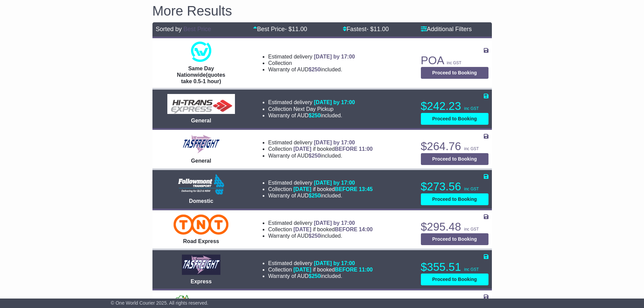 This screenshot has height=308, width=644. Describe the element at coordinates (314, 109) in the screenshot. I see `span: Next Day Pickup` at that location.